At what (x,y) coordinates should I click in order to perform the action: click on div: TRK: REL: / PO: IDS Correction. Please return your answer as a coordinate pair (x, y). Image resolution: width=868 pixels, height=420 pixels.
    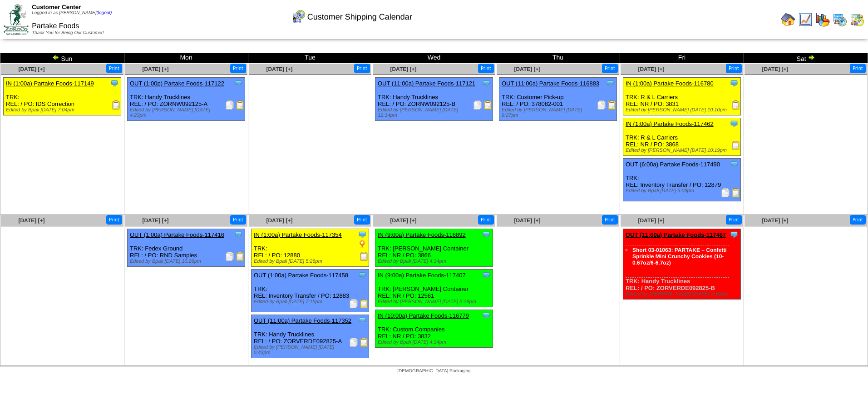
    Looking at the image, I should click on (62, 97).